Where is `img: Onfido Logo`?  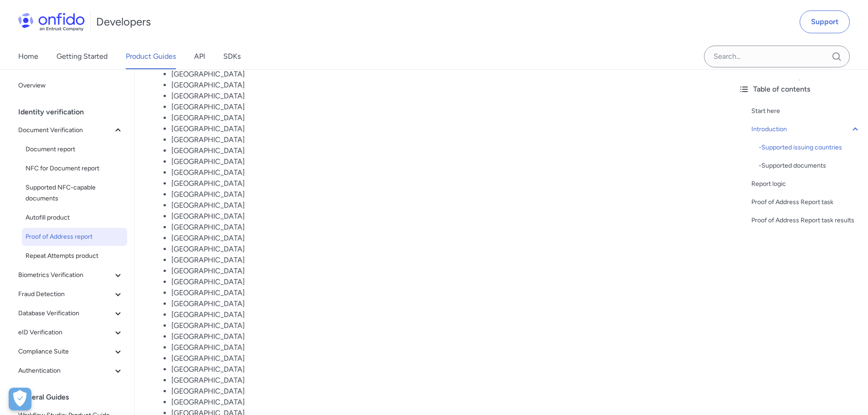
img: Onfido Logo is located at coordinates (51, 22).